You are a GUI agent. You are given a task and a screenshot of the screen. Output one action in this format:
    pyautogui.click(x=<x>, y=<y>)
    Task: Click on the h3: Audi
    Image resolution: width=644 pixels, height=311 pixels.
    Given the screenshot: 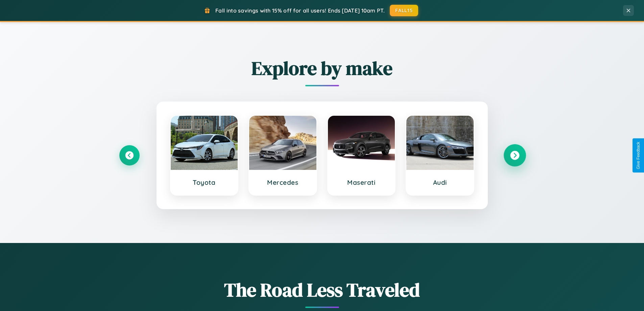 What is the action you would take?
    pyautogui.click(x=440, y=182)
    